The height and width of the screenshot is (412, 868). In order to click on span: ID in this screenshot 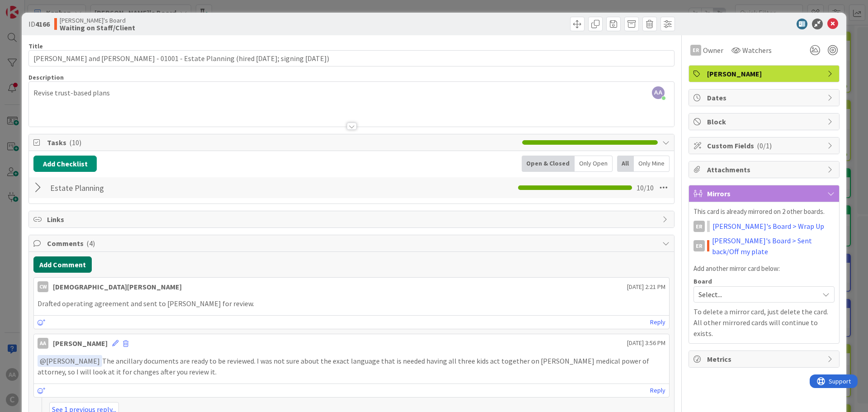, I will do `click(39, 24)`.